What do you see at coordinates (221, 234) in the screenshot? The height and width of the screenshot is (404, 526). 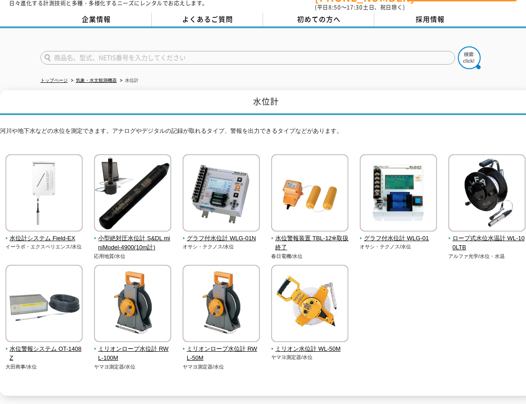 I see `a: グラフ付水位計 WLG-01N` at bounding box center [221, 234].